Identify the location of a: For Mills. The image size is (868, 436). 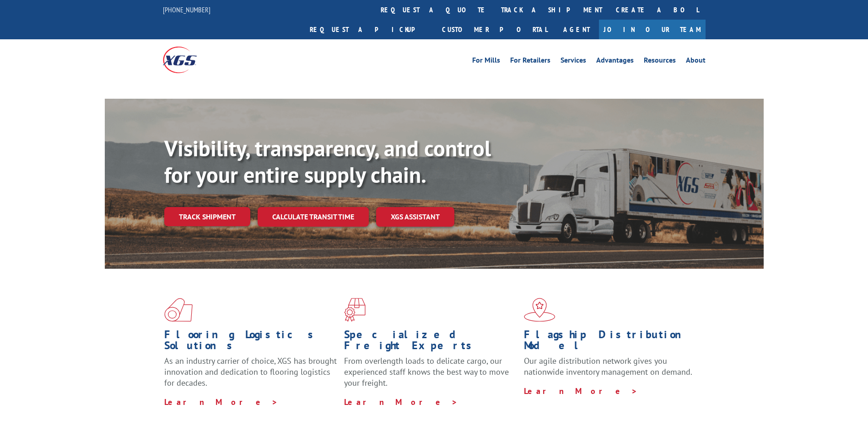
(486, 62).